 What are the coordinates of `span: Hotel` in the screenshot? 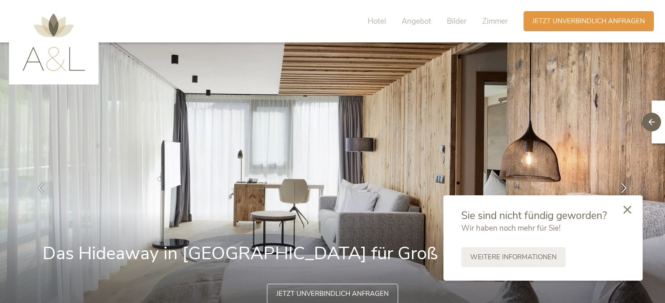 It's located at (376, 21).